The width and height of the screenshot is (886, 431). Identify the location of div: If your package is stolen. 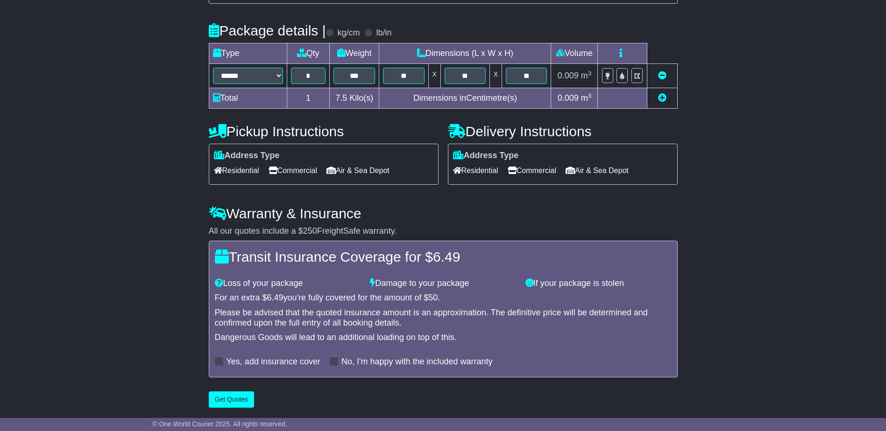
(598, 284).